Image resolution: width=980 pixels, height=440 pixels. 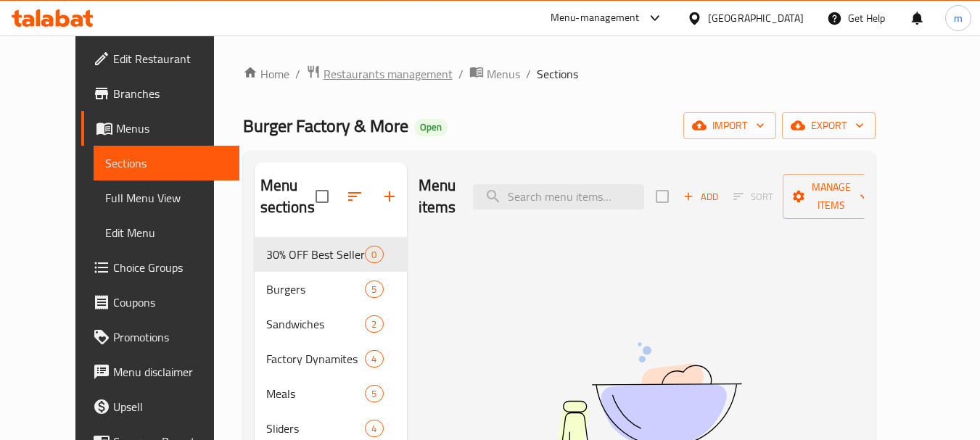 What do you see at coordinates (160, 93) in the screenshot?
I see `a: Branches` at bounding box center [160, 93].